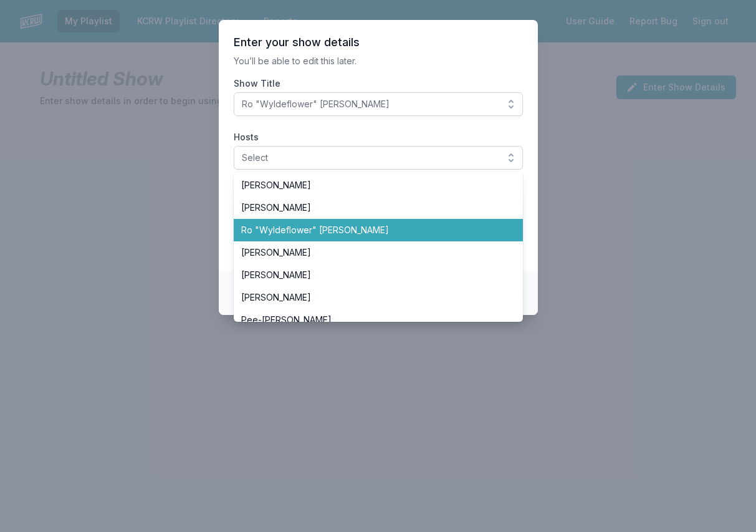 This screenshot has height=532, width=756. I want to click on p: You’ll be able to edit this later., so click(378, 61).